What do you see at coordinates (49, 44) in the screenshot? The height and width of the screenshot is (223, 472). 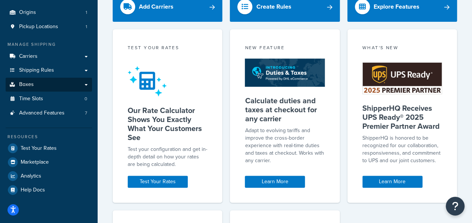 I see `div: Manage Shipping` at bounding box center [49, 44].